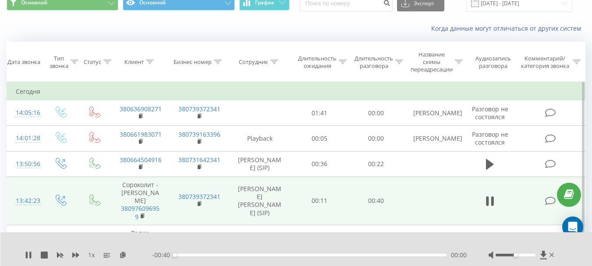 The height and width of the screenshot is (266, 592). Describe the element at coordinates (508, 28) in the screenshot. I see `a: Когда данные могут отличаться от других систем` at that location.